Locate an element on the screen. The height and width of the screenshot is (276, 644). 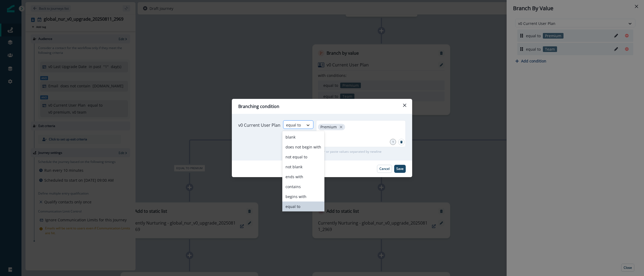
p: Cancel is located at coordinates (385, 169).